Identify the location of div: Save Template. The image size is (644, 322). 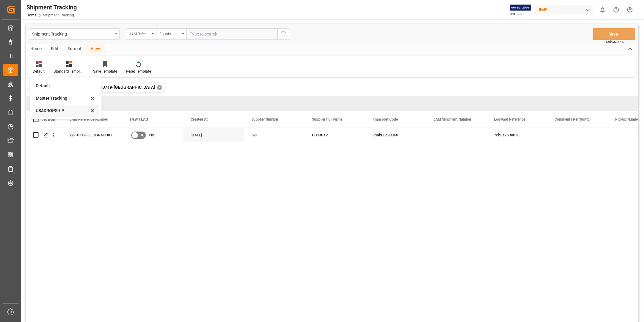
(105, 72).